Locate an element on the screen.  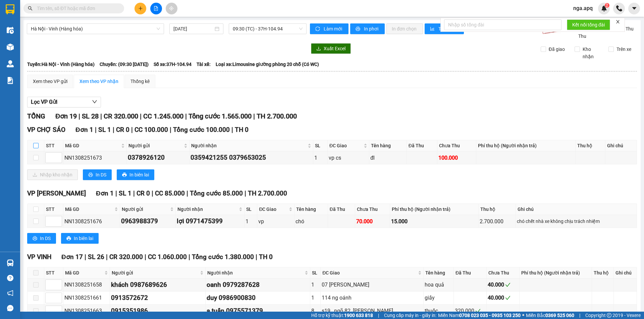
div: khách 0987689626 is located at coordinates (158, 285).